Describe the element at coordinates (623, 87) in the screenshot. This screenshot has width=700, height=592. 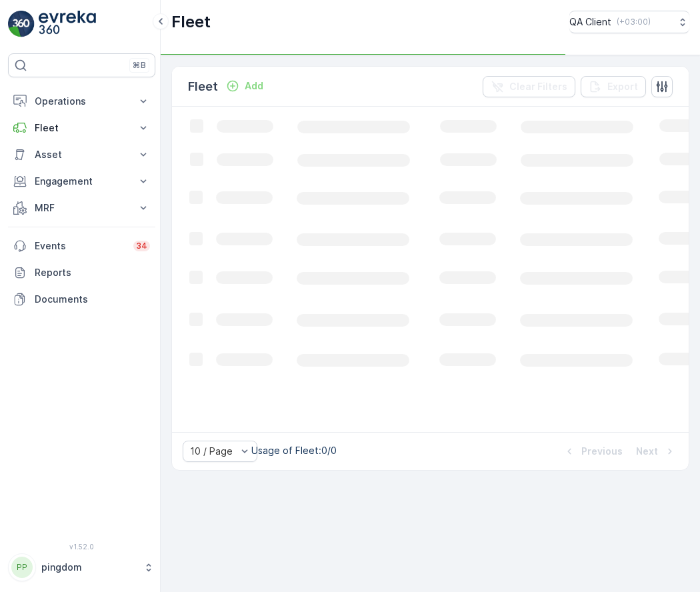
I see `p: Export` at that location.